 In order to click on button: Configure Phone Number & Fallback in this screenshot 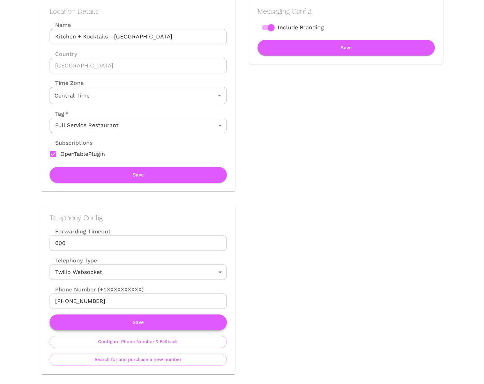, I will do `click(138, 342)`.